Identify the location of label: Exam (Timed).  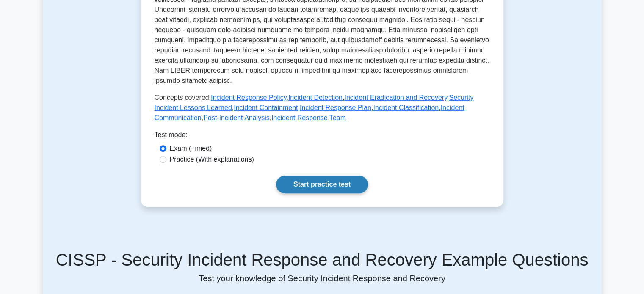
(191, 148).